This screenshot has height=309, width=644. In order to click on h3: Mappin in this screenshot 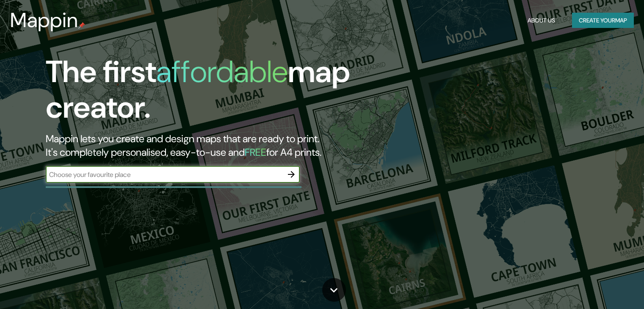, I will do `click(44, 21)`.